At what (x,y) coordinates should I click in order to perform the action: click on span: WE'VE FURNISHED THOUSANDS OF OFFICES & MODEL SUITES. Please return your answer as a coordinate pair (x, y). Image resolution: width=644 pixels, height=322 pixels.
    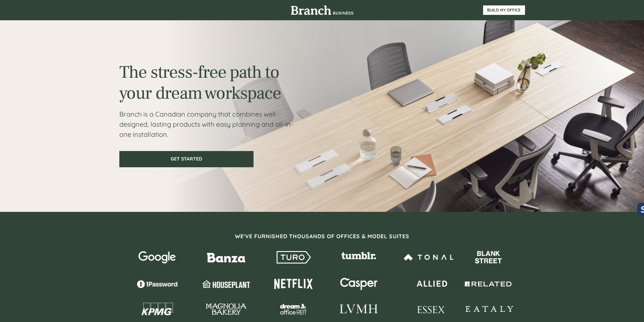
    Looking at the image, I should click on (322, 236).